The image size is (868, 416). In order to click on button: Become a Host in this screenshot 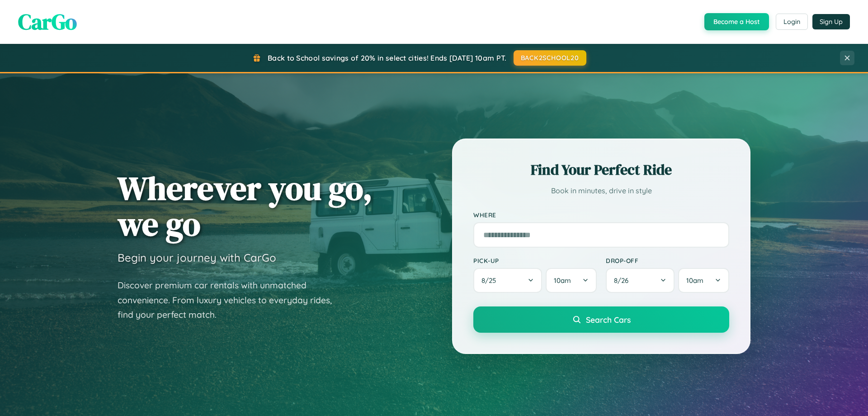, I will do `click(737, 22)`.